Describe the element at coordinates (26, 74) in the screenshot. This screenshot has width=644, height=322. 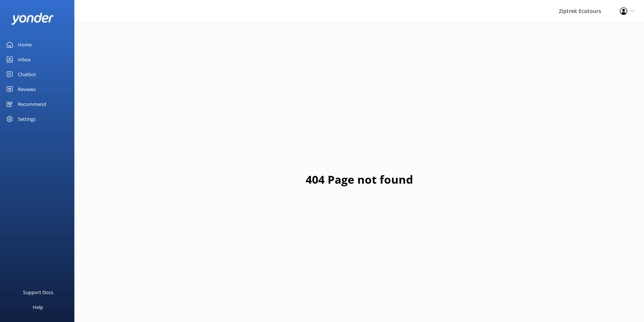
I see `div: Chatbot` at that location.